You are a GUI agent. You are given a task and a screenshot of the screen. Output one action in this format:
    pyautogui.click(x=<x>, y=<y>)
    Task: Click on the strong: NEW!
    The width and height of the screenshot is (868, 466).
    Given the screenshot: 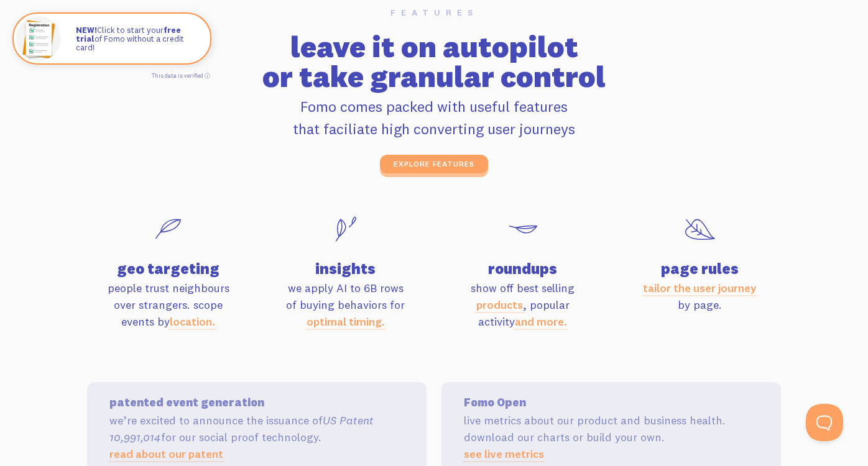 What is the action you would take?
    pyautogui.click(x=86, y=30)
    